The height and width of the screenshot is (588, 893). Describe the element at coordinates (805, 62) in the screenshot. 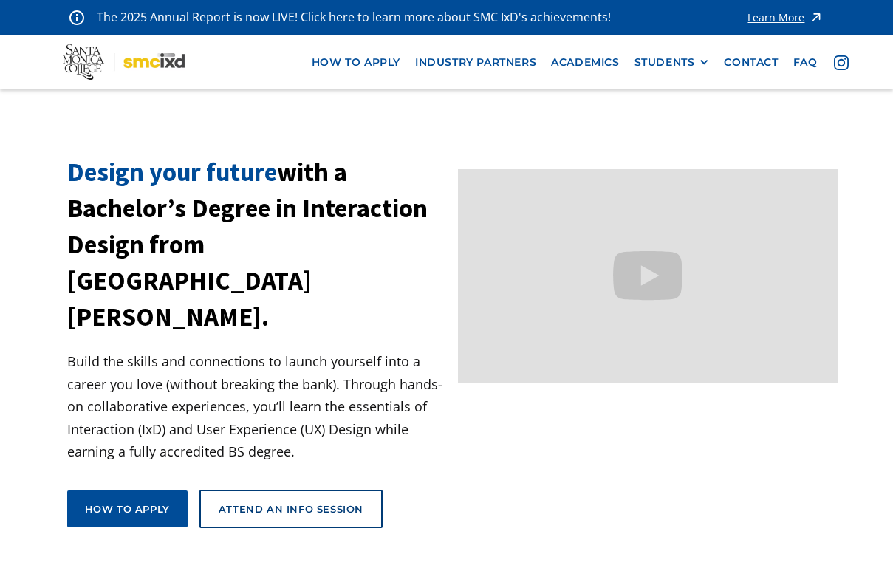

I see `a: faq` at that location.